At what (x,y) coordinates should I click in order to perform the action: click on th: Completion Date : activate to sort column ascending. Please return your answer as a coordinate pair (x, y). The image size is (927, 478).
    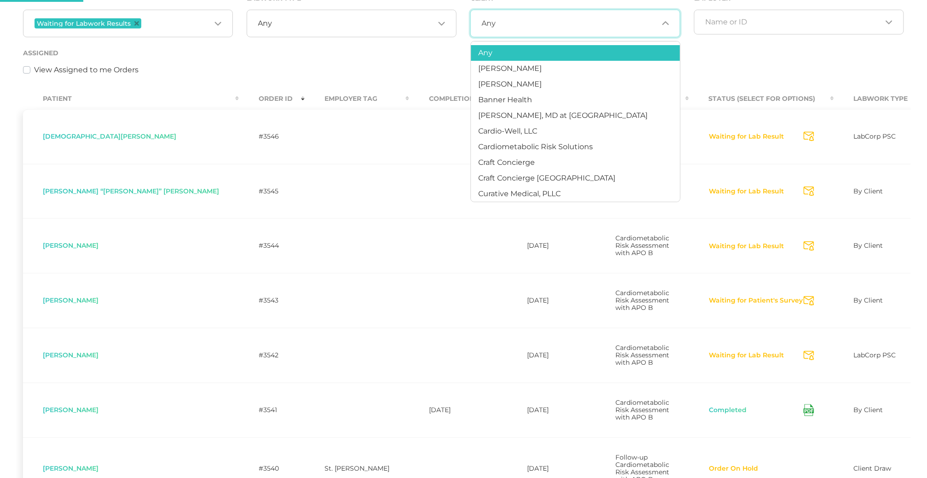
    Looking at the image, I should click on (458, 99).